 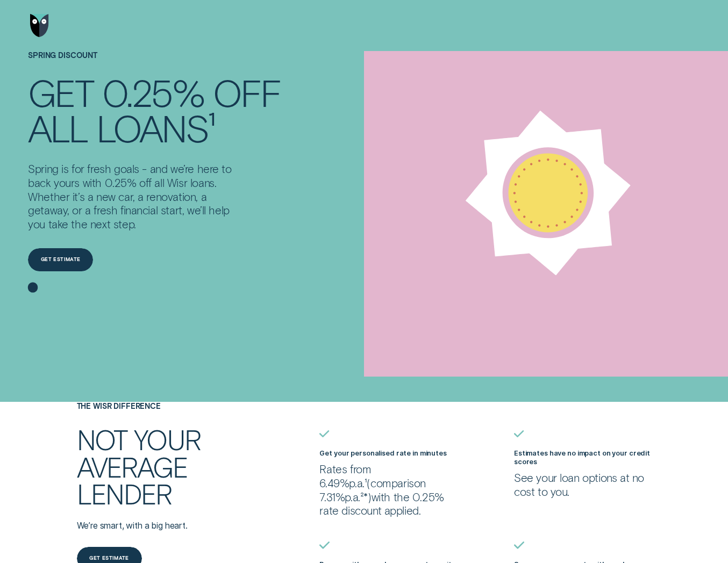 I want to click on p: See your loan options at no cost to you., so click(x=582, y=484).